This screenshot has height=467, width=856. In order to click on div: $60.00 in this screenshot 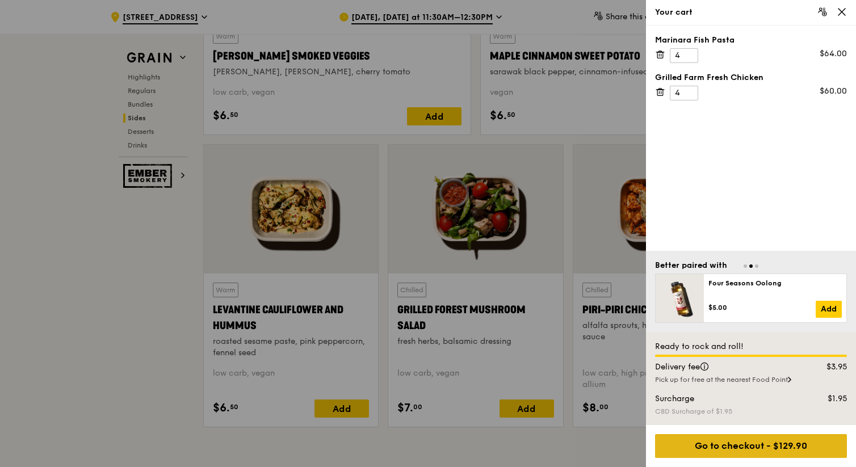, I will do `click(833, 91)`.